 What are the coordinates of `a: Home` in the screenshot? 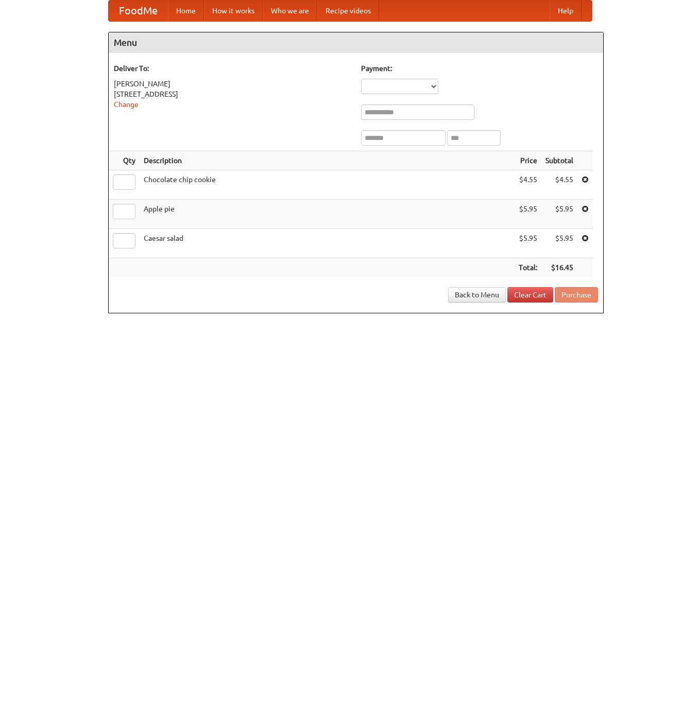 It's located at (186, 10).